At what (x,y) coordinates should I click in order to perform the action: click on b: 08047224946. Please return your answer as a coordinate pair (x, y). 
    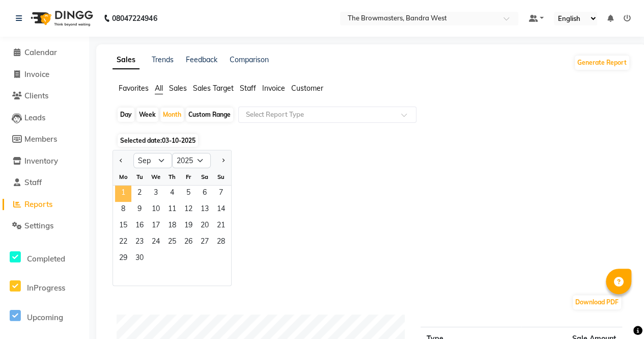
    Looking at the image, I should click on (134, 19).